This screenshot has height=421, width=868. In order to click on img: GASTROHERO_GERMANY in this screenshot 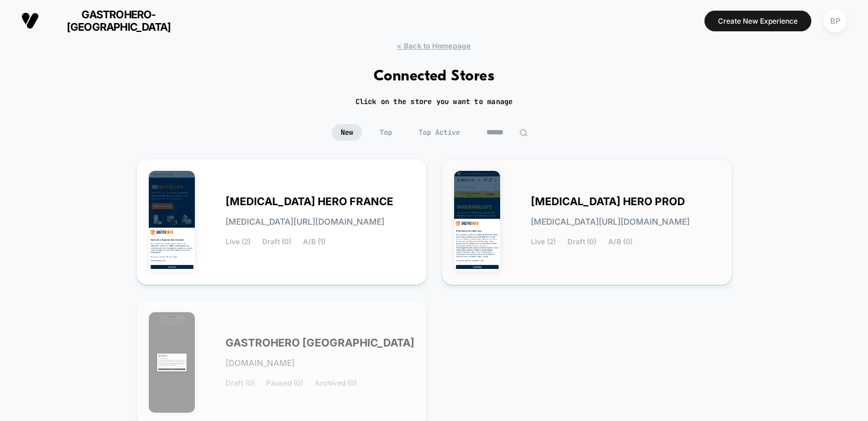, I will do `click(172, 362)`.